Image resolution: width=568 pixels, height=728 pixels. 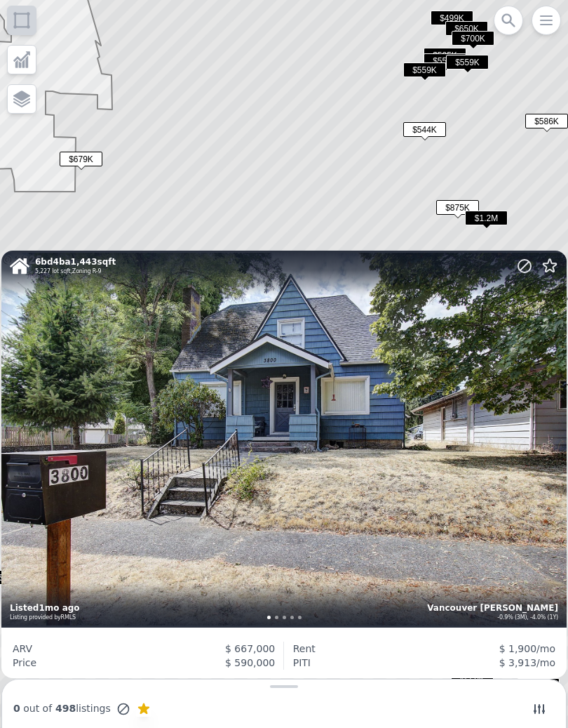 I want to click on div: $650K, so click(x=466, y=31).